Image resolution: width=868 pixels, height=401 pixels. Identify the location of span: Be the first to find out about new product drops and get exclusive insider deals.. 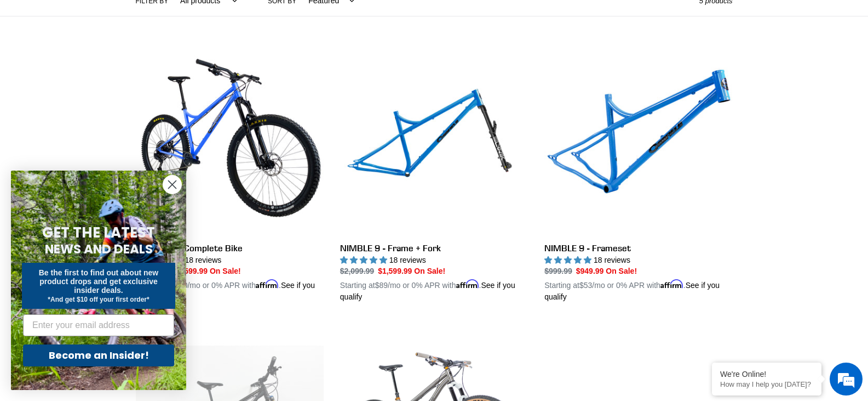
(99, 281).